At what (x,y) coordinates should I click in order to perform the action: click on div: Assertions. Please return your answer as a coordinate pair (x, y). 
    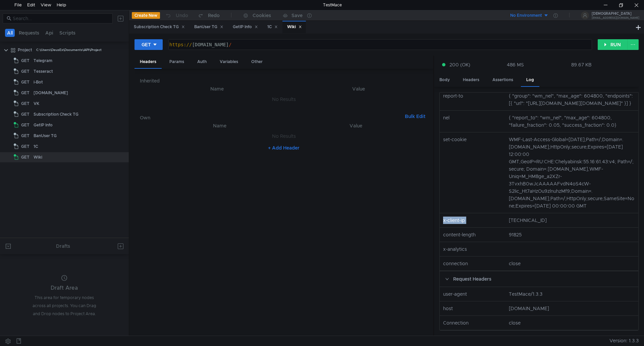
    Looking at the image, I should click on (503, 80).